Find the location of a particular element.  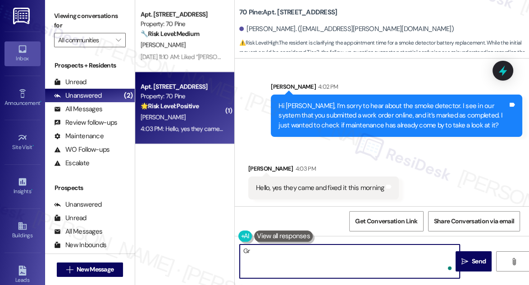

a: Buildings is located at coordinates (23, 231).